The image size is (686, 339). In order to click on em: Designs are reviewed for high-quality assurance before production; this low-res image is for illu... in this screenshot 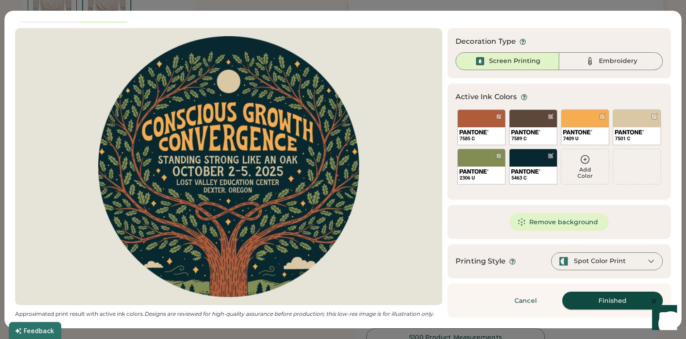, I will do `click(289, 314)`.